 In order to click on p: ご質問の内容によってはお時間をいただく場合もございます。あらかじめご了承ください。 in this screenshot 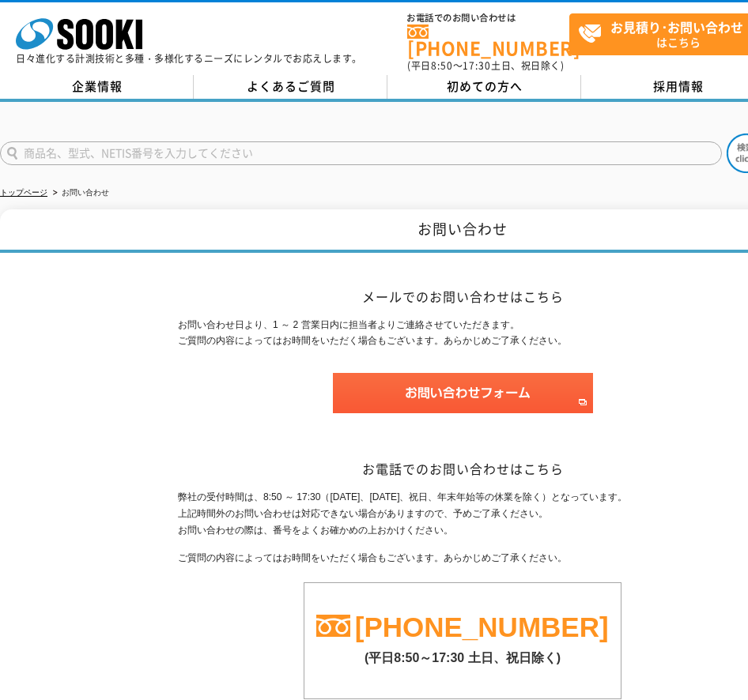, I will do `click(462, 558)`.